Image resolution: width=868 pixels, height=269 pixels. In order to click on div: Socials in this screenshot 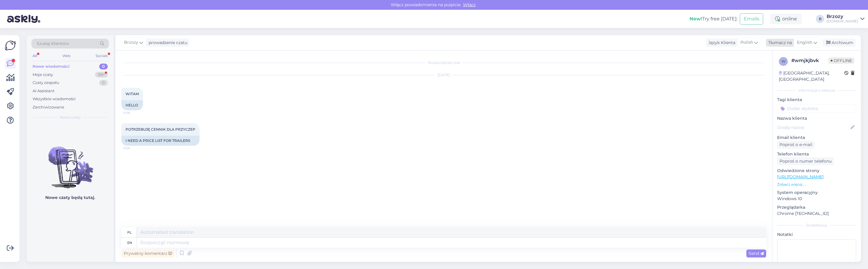, I will do `click(101, 56)`.